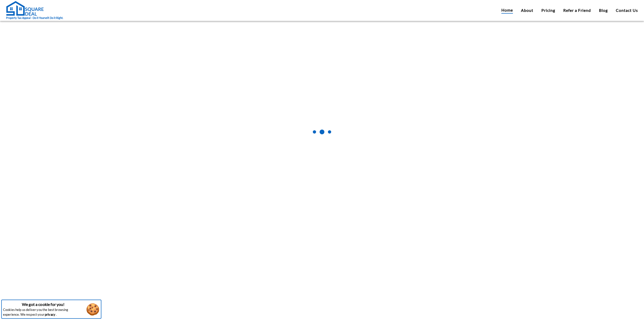 Image resolution: width=644 pixels, height=320 pixels. Describe the element at coordinates (627, 10) in the screenshot. I see `a: Contact Us` at that location.